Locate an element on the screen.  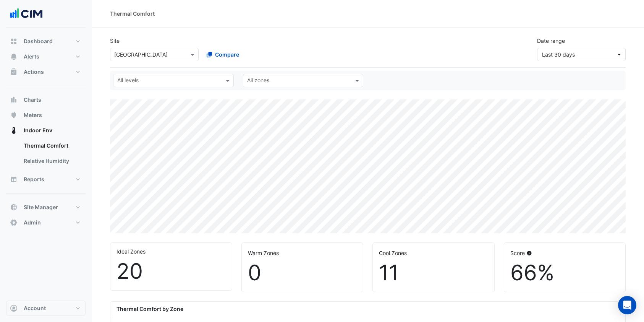
button: Site Manager is located at coordinates (46, 207).